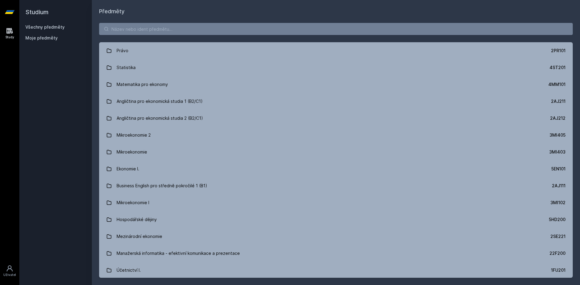  Describe the element at coordinates (178, 254) in the screenshot. I see `div: Manažerská informatika - efektivní komunikace a prezentace` at that location.